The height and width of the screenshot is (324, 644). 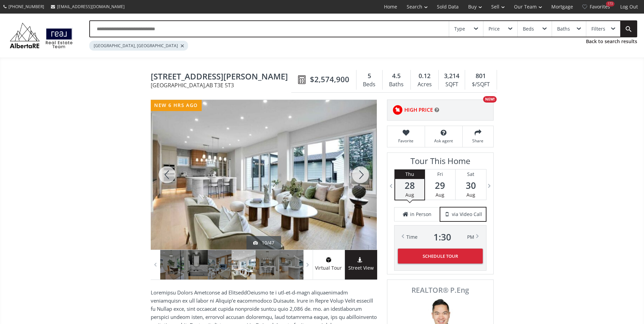 What do you see at coordinates (410, 174) in the screenshot?
I see `div: Thu` at bounding box center [410, 174].